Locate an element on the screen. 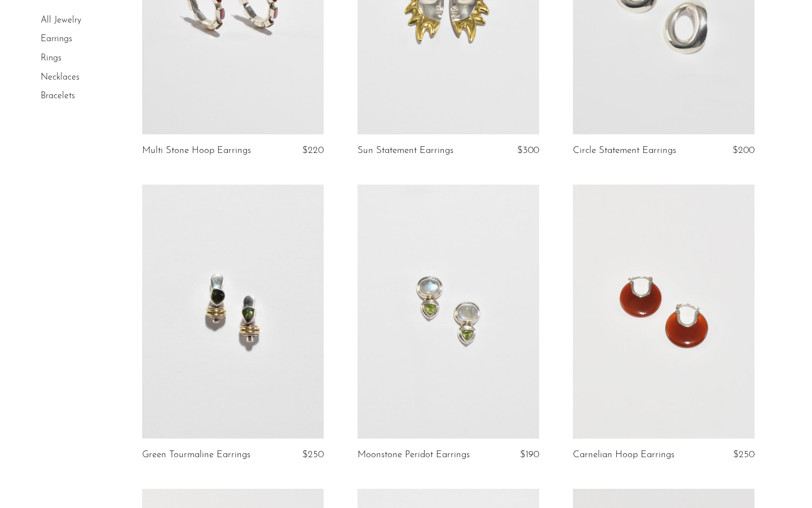  a: Bracelets is located at coordinates (57, 96).